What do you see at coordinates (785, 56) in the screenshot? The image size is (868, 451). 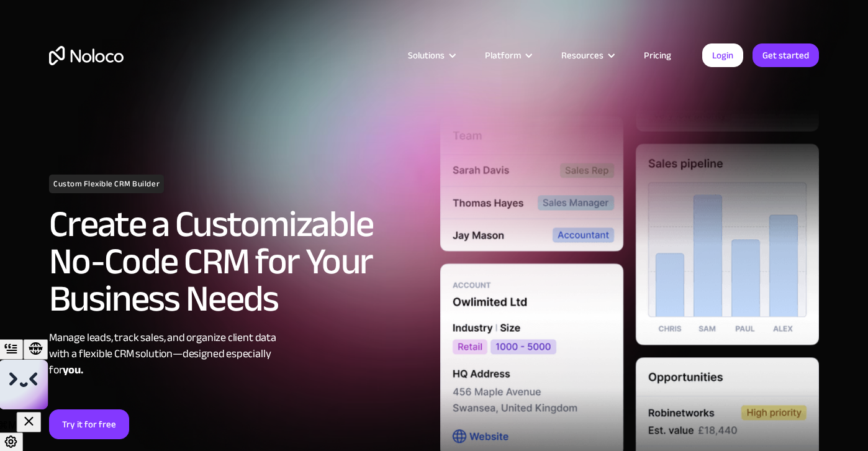 I see `a: Get started` at bounding box center [785, 56].